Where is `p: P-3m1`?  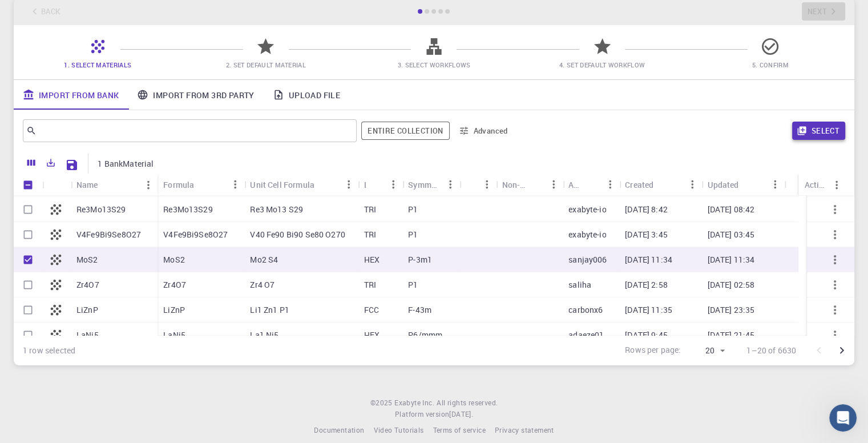
p: P-3m1 is located at coordinates (420, 260).